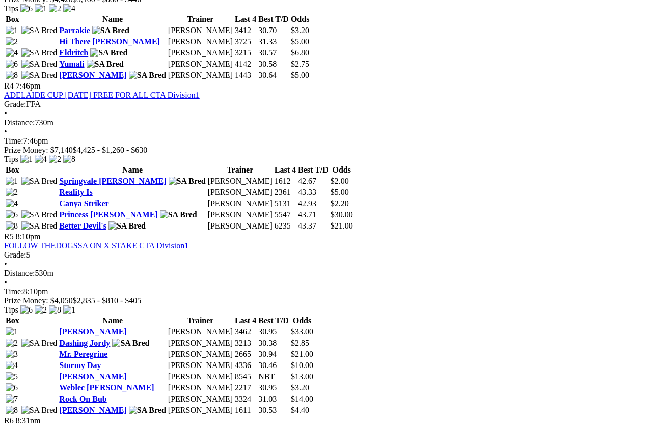  Describe the element at coordinates (245, 354) in the screenshot. I see `td: 2665` at that location.